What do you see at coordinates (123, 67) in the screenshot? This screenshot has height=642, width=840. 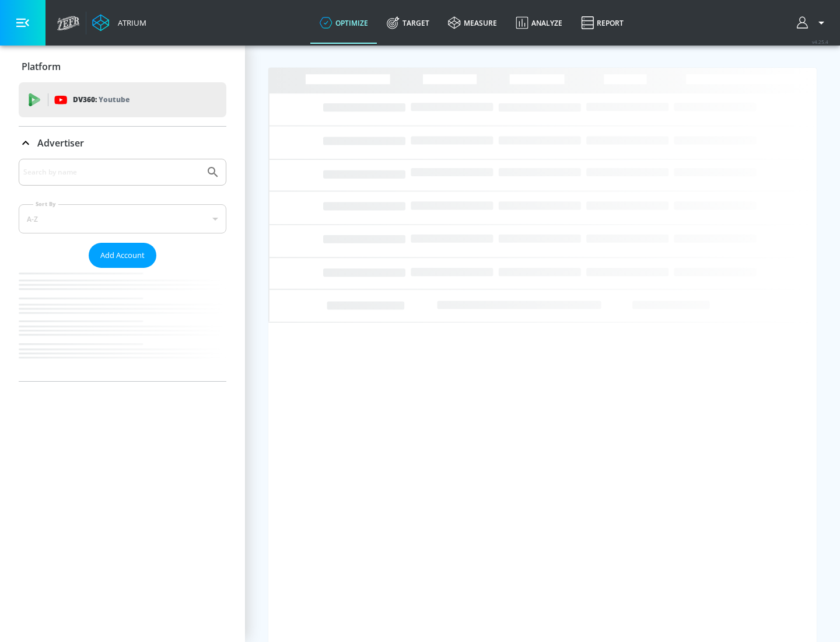 I see `div: Platform` at bounding box center [123, 67].